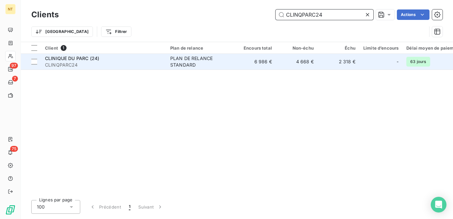  I want to click on span: CLINQPARC24, so click(104, 65).